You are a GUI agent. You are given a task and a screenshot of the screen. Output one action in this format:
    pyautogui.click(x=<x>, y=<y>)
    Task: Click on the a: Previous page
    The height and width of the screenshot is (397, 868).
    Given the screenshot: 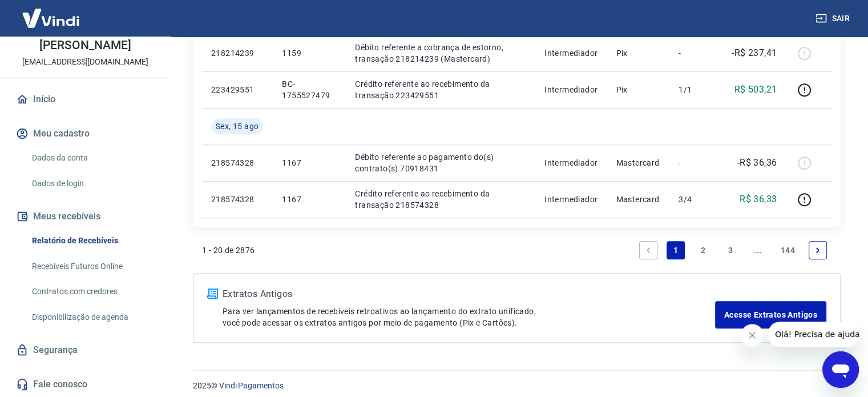 What is the action you would take?
    pyautogui.click(x=649, y=250)
    